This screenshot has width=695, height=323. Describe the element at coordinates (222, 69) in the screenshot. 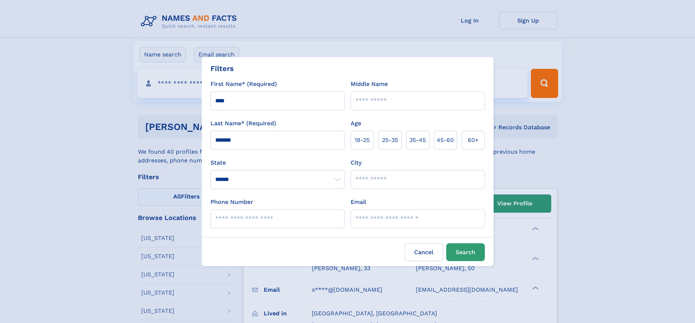

I see `div: Filters` at that location.